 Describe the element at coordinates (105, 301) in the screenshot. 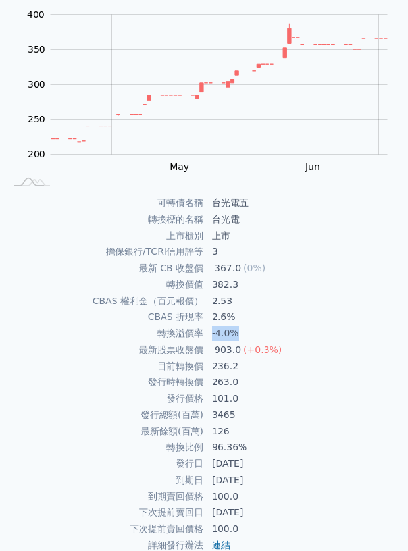

I see `td: CBAS 權利金（百元報價）` at that location.